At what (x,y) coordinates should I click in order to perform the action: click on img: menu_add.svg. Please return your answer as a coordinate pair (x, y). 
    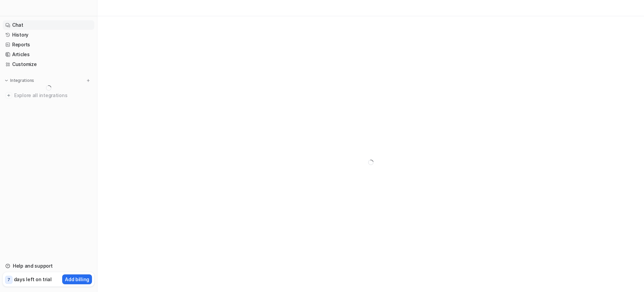
    Looking at the image, I should click on (88, 80).